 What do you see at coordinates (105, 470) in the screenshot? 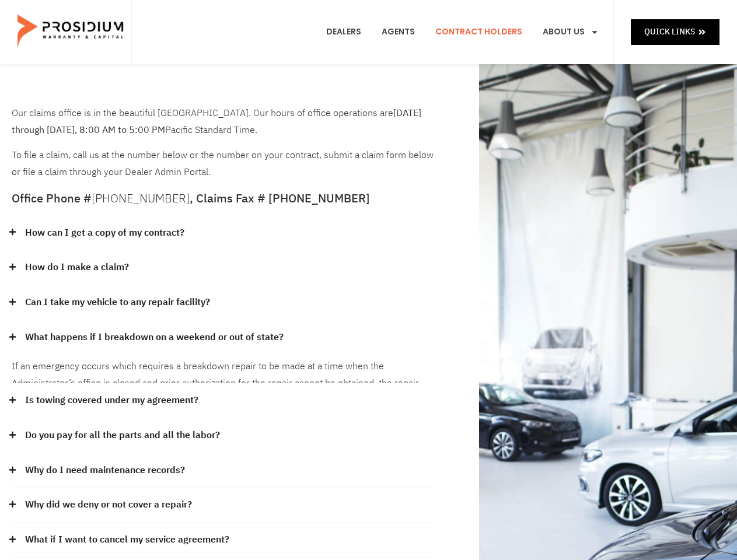
I see `a: Why do I need maintenance records?` at bounding box center [105, 470].